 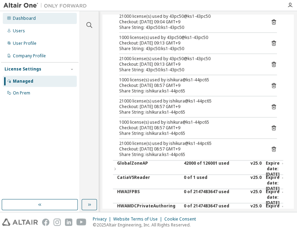 What do you see at coordinates (149, 212) in the screenshot?
I see `div: HWAMDCPrivateAuthoring` at bounding box center [149, 212].